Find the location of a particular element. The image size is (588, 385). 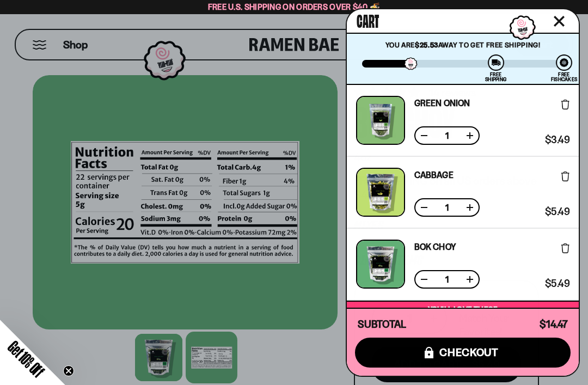

button: checkout is located at coordinates (463, 353).